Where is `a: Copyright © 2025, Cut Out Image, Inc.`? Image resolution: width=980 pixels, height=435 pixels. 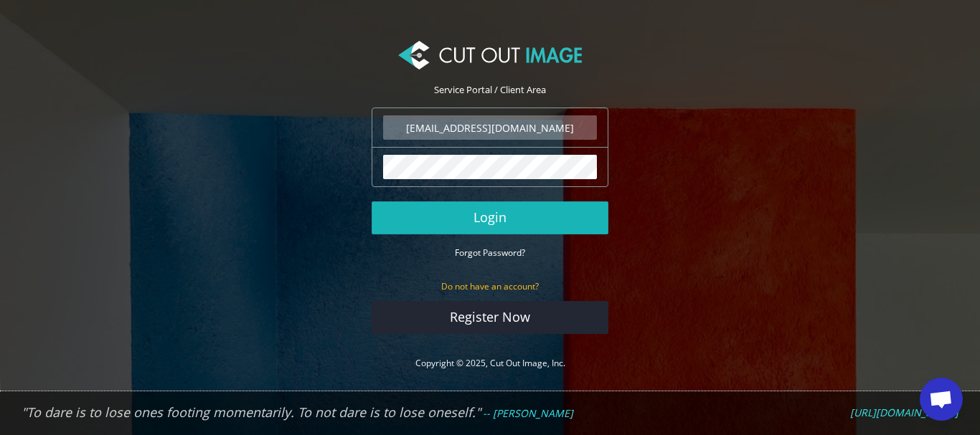 a: Copyright © 2025, Cut Out Image, Inc. is located at coordinates (490, 363).